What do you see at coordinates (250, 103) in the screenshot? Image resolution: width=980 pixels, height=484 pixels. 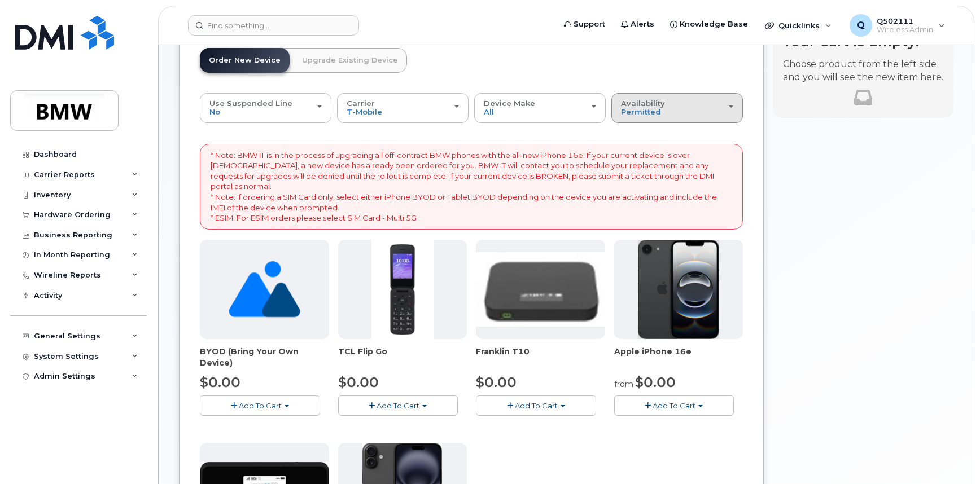 I see `span: Use Suspended Line` at bounding box center [250, 103].